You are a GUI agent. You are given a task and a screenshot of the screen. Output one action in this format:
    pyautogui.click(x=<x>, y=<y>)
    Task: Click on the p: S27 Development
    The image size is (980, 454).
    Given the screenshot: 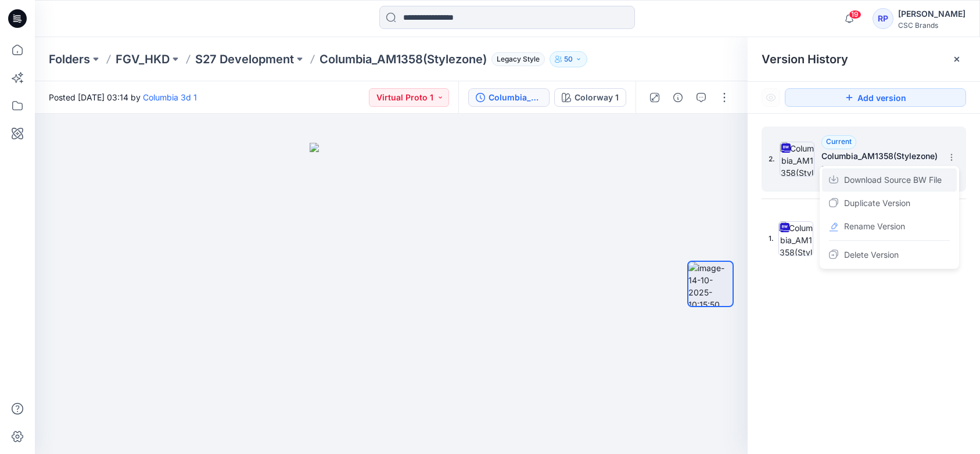 What is the action you would take?
    pyautogui.click(x=244, y=59)
    